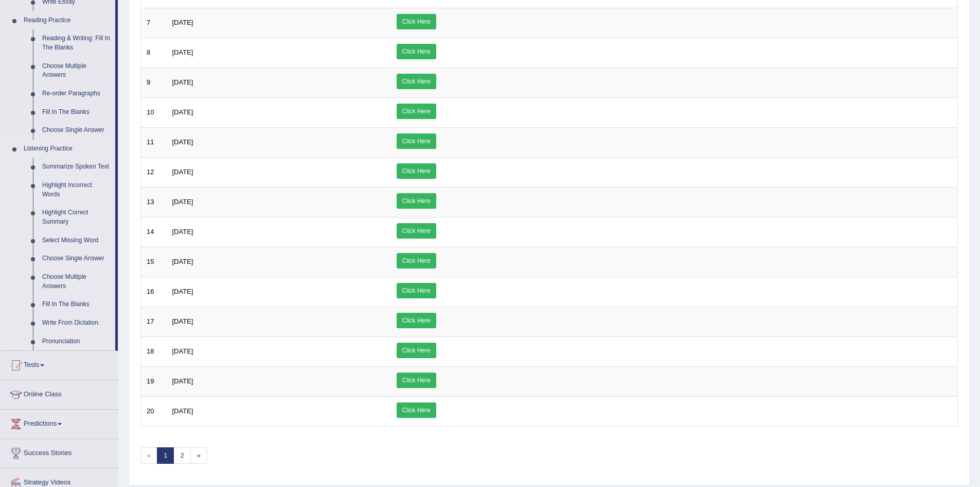 This screenshot has height=487, width=980. I want to click on a: Predictions, so click(59, 422).